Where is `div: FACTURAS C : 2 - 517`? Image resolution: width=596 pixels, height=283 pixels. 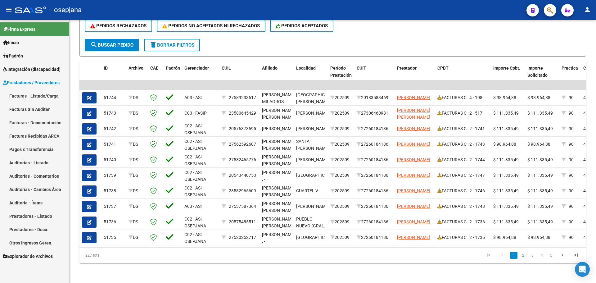 div: FACTURAS C : 2 - 517 is located at coordinates (463, 113).